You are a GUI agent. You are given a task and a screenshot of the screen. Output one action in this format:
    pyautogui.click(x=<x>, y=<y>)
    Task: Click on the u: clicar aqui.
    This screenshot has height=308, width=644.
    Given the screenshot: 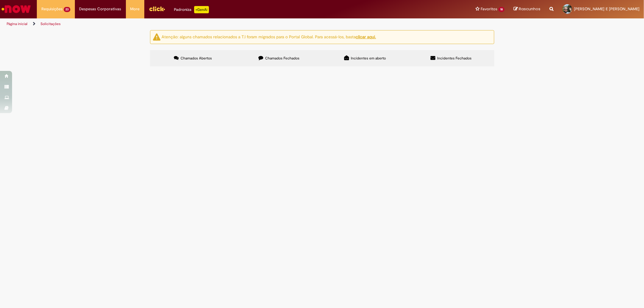 What is the action you would take?
    pyautogui.click(x=366, y=37)
    